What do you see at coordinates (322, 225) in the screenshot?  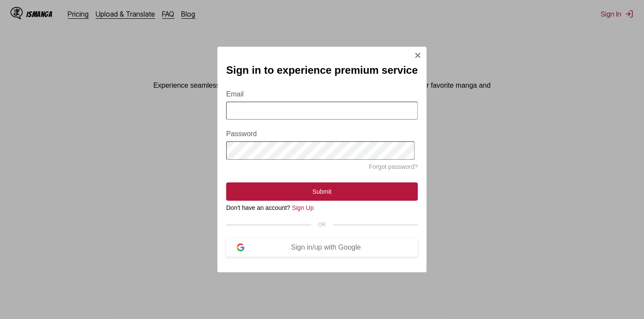 I see `div: OR` at bounding box center [322, 225].